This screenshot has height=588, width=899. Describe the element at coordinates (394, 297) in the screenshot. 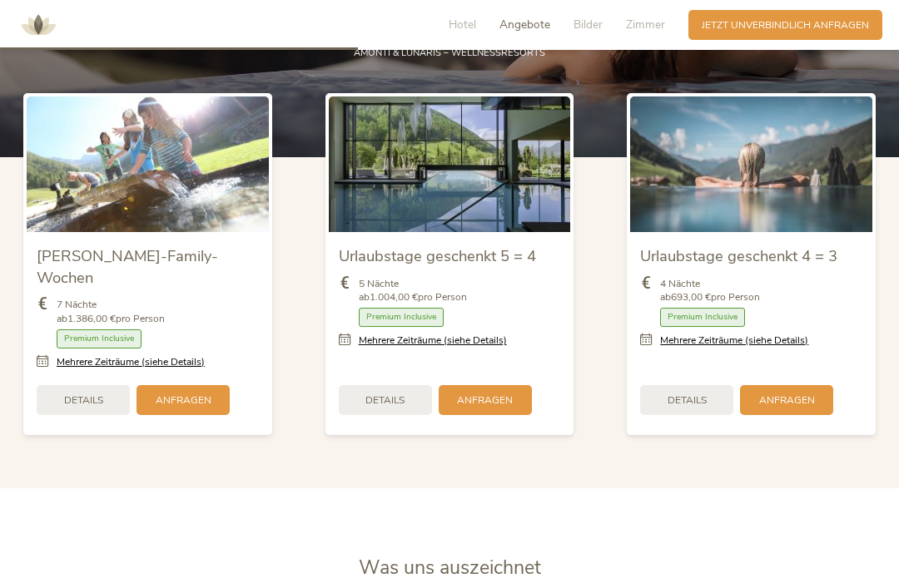

I see `b: 1.004,00 €` at that location.